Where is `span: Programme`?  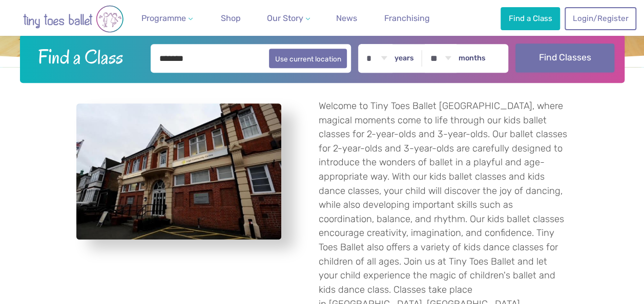
span: Programme is located at coordinates (163, 18).